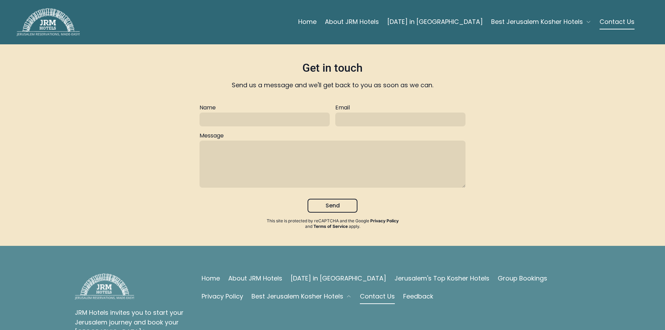 The image size is (665, 330). Describe the element at coordinates (401, 107) in the screenshot. I see `label: Email` at that location.